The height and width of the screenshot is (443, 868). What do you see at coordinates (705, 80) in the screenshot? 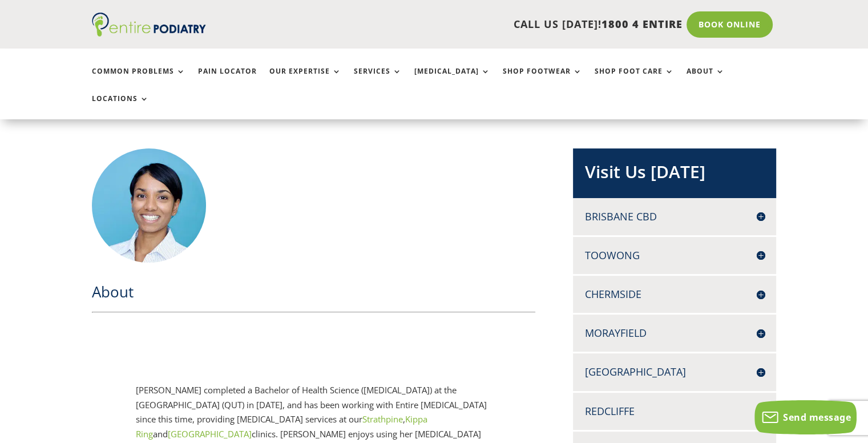
I see `a: About` at bounding box center [705, 80].